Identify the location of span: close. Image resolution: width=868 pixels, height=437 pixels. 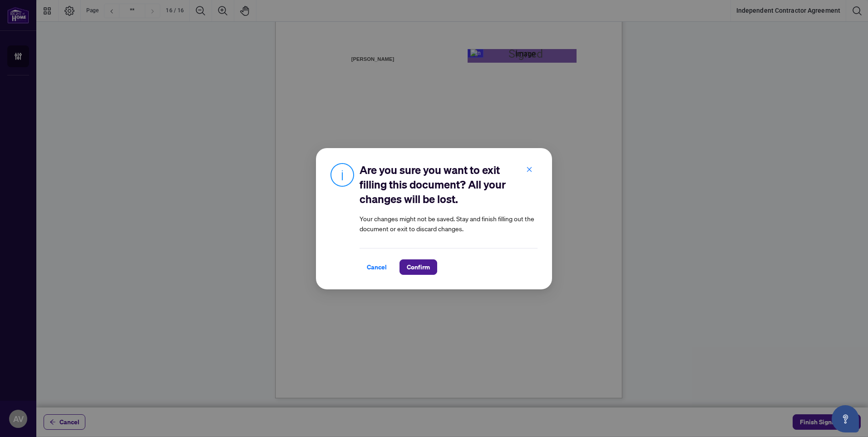
(529, 169).